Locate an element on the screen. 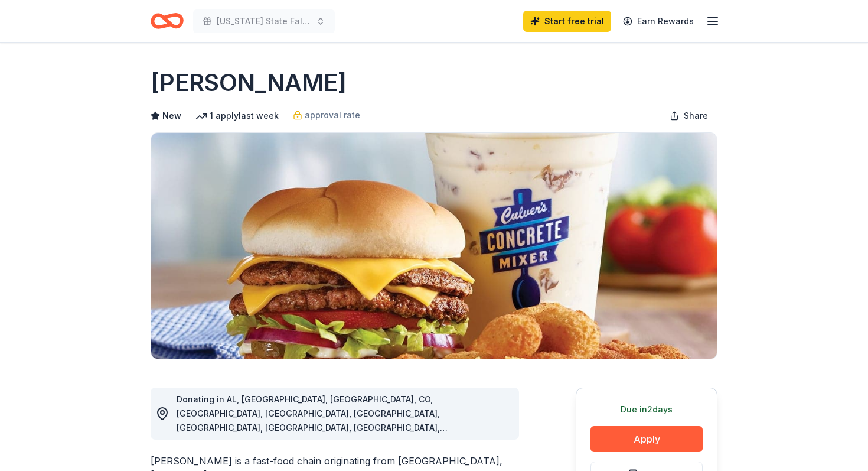 The height and width of the screenshot is (471, 868). div: Due in 2 days is located at coordinates (647, 409).